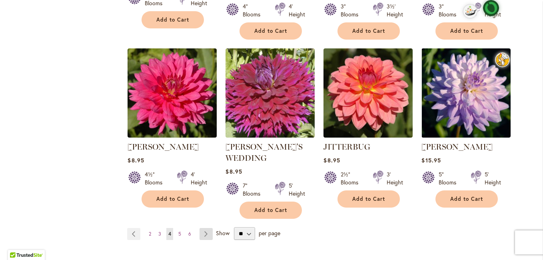 Image resolution: width=543 pixels, height=260 pixels. Describe the element at coordinates (368, 93) in the screenshot. I see `img: JITTERBUG` at that location.